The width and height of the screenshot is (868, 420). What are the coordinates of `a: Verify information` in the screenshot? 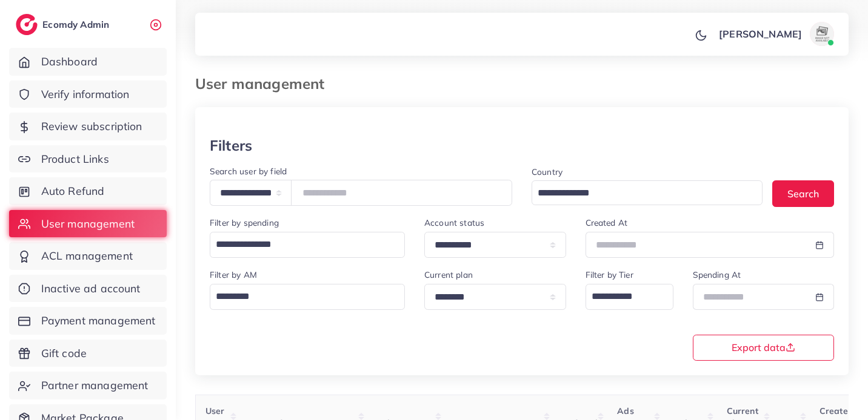 It's located at (88, 95).